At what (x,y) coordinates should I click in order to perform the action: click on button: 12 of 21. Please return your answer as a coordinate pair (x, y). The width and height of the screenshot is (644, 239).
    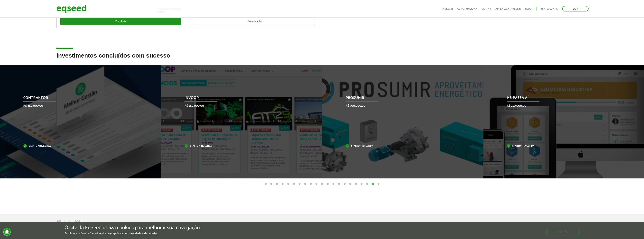
    Looking at the image, I should click on (328, 184).